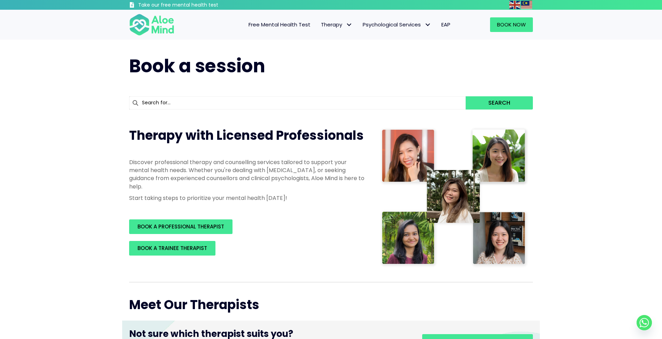  What do you see at coordinates (181, 227) in the screenshot?
I see `a: BOOK A PROFESSIONAL THERAPIST` at bounding box center [181, 227].